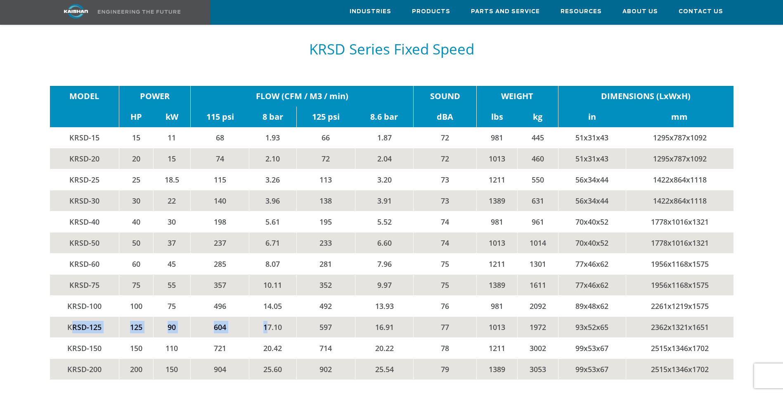 The height and width of the screenshot is (394, 783). Describe the element at coordinates (679, 264) in the screenshot. I see `td: 1956x1168x1575` at that location.